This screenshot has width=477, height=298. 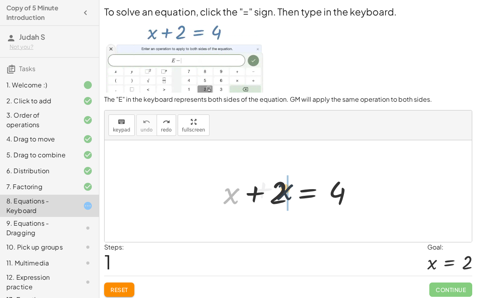 What do you see at coordinates (27, 68) in the screenshot?
I see `span: Tasks` at bounding box center [27, 68].